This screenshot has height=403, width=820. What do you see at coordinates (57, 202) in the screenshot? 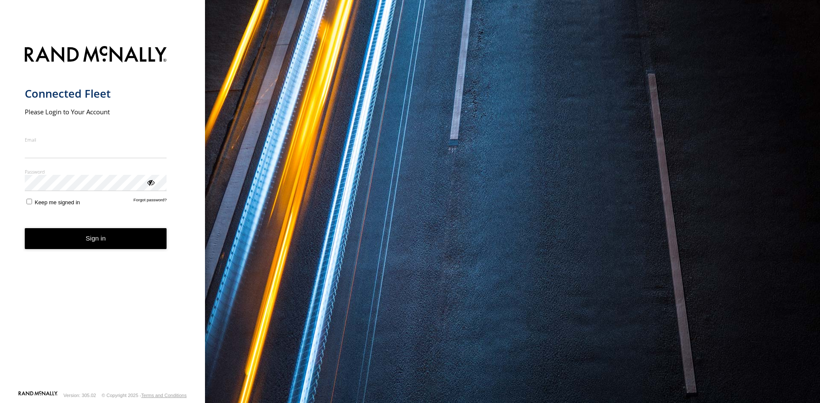
I see `span: Keep me signed in` at bounding box center [57, 202].